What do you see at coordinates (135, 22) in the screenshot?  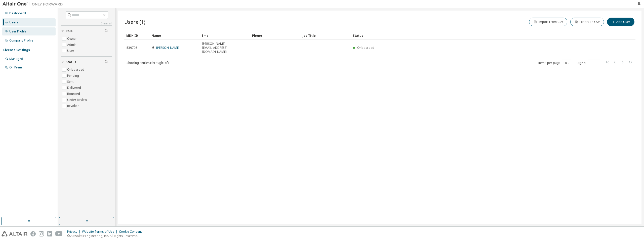 I see `span: Users (1)` at bounding box center [135, 22].